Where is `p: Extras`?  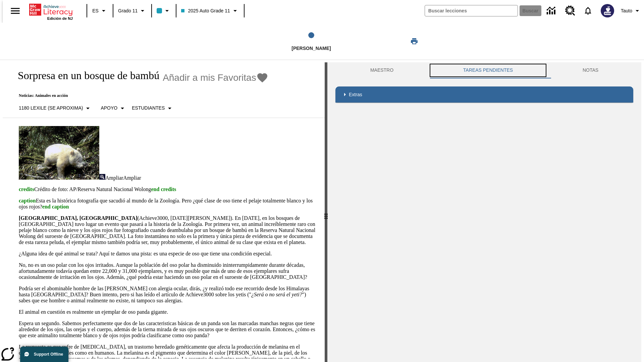
p: Extras is located at coordinates (356, 95).